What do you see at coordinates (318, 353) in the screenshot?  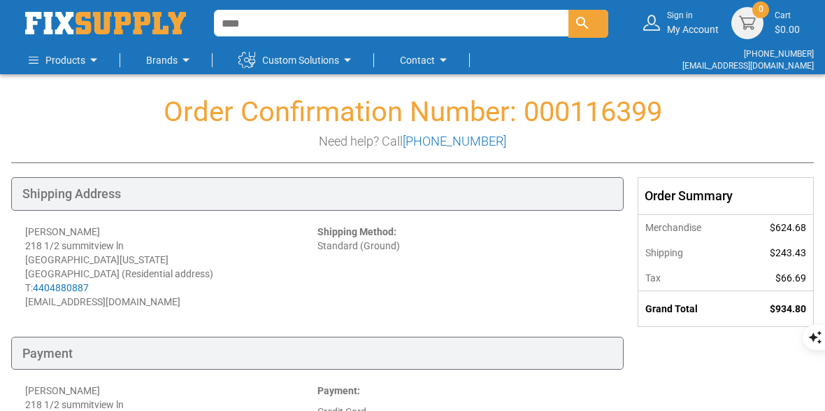 I see `div: Payment` at bounding box center [318, 353].